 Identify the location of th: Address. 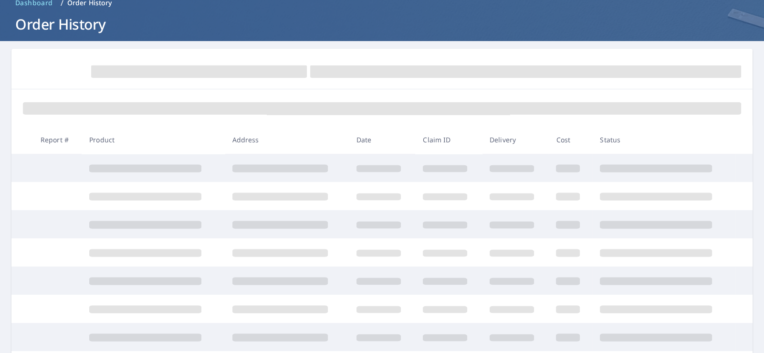
(287, 139).